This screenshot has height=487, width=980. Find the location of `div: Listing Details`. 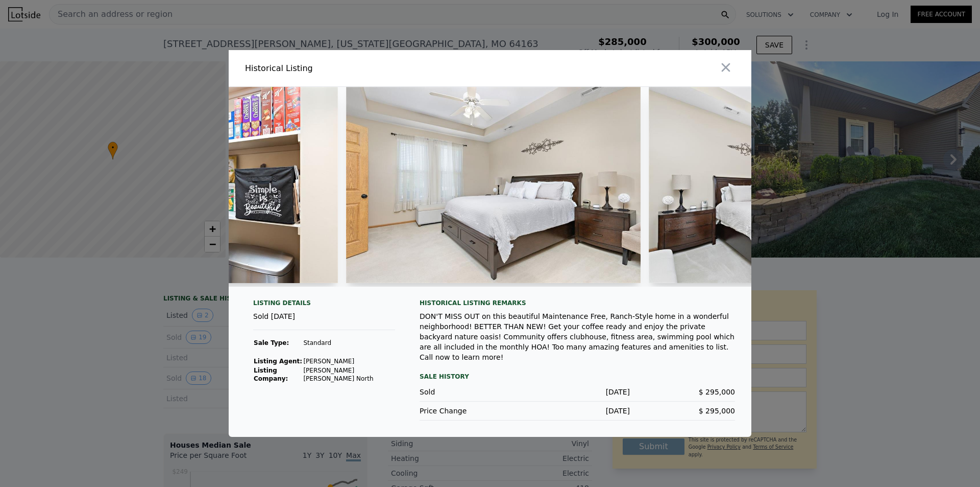

div: Listing Details is located at coordinates (324, 305).